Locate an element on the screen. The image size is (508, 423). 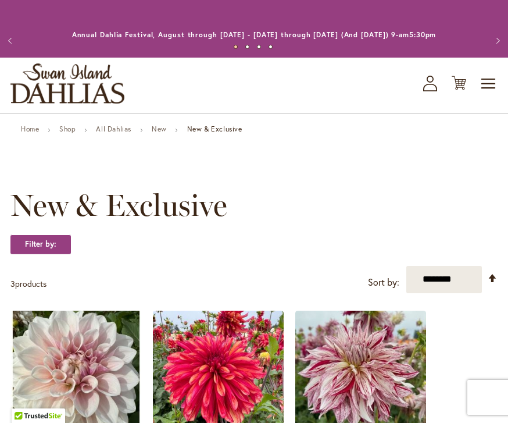
a: Home is located at coordinates (30, 129).